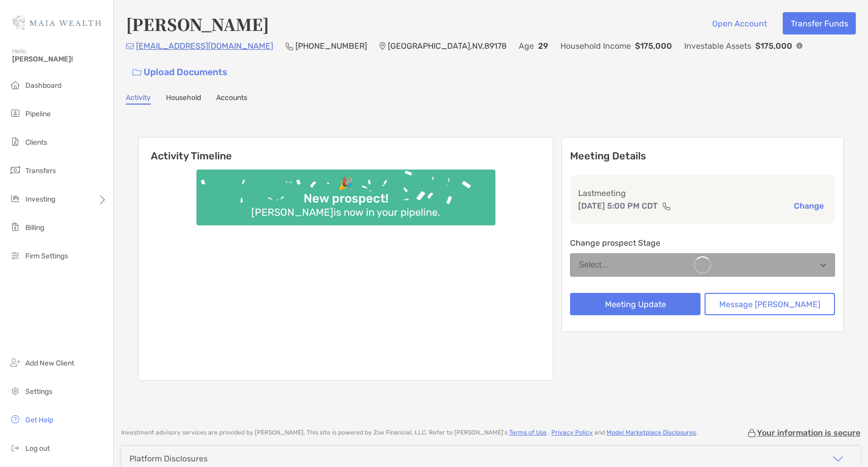 This screenshot has width=868, height=467. Describe the element at coordinates (15, 255) in the screenshot. I see `img: firm-settings icon` at that location.